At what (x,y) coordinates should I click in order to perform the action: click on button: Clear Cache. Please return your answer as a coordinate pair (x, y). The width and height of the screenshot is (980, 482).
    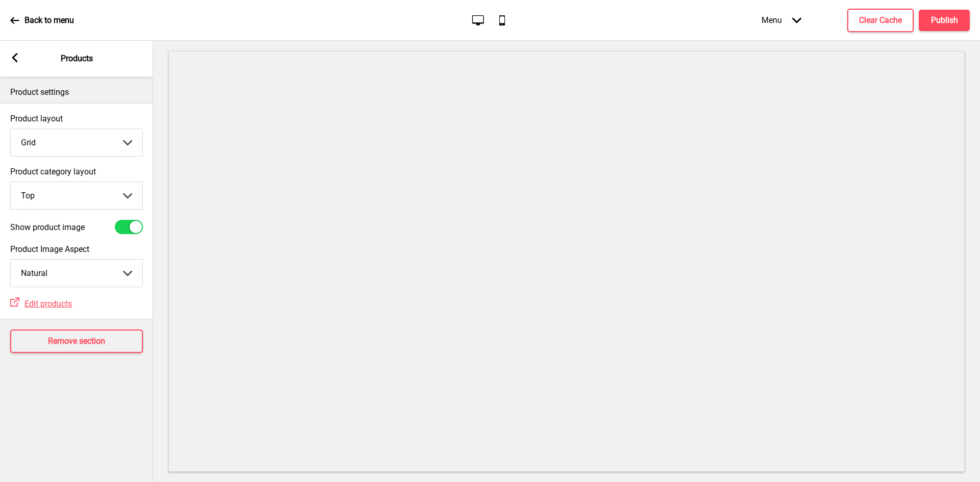
    Looking at the image, I should click on (880, 21).